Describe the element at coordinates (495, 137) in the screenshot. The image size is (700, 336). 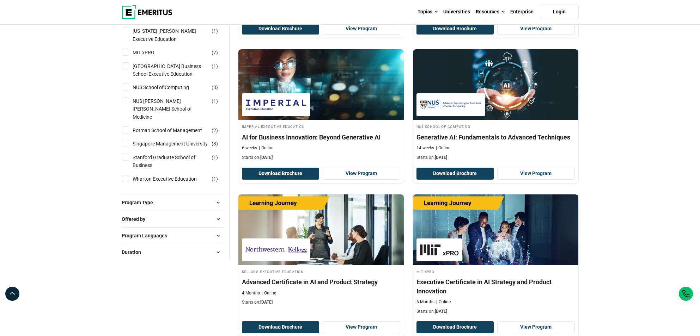
I see `h4: Generative AI: Fundamentals to Advanced Techniques` at that location.